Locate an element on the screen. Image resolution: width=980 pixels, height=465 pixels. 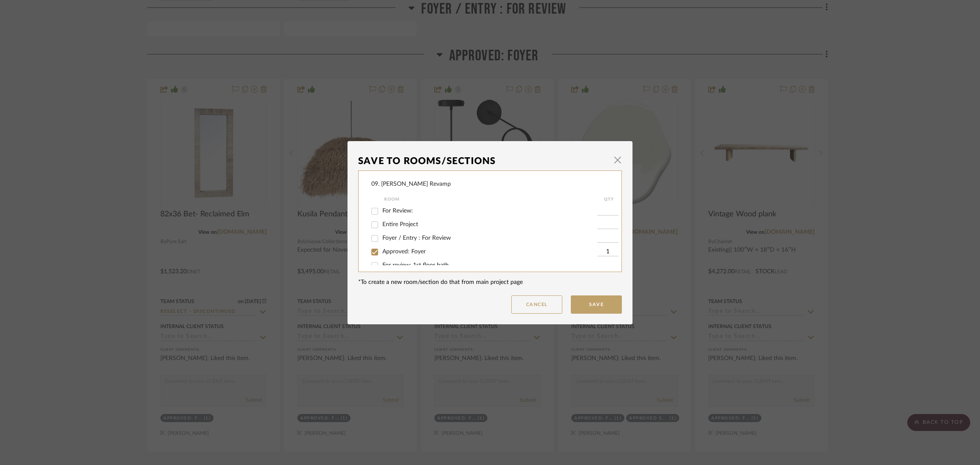
div: Save To Rooms/Sections is located at coordinates (483, 161).